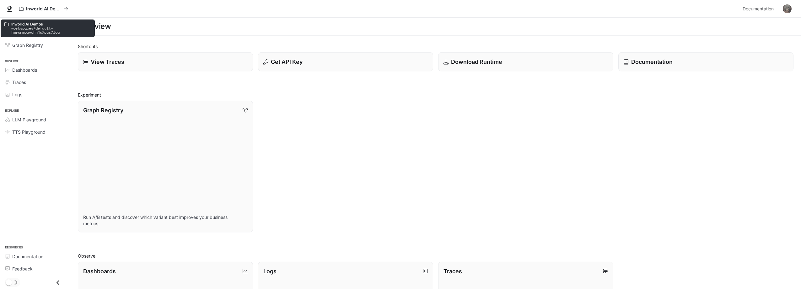  I want to click on a: Feedback, so click(35, 268).